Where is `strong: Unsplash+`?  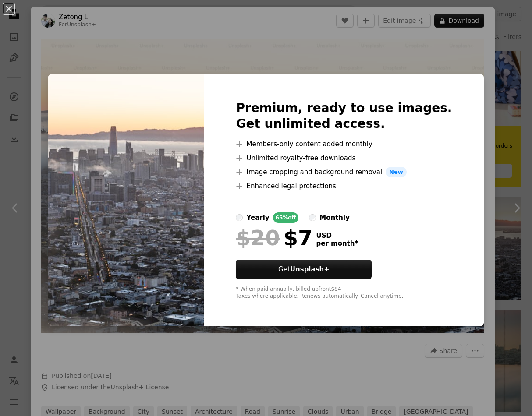
strong: Unsplash+ is located at coordinates (310, 270).